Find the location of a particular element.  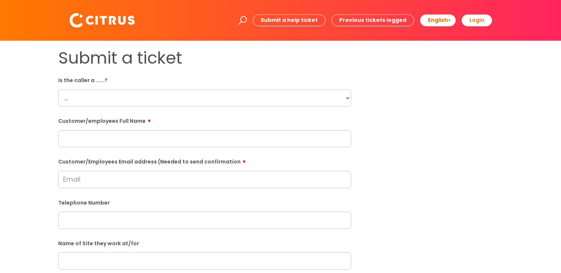

label: Customer/Employees Email address (Needed to send confirmation is located at coordinates (205, 161).